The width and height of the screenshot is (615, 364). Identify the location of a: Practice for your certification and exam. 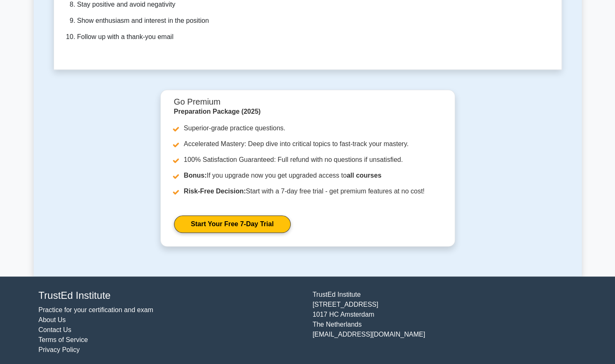
(96, 310).